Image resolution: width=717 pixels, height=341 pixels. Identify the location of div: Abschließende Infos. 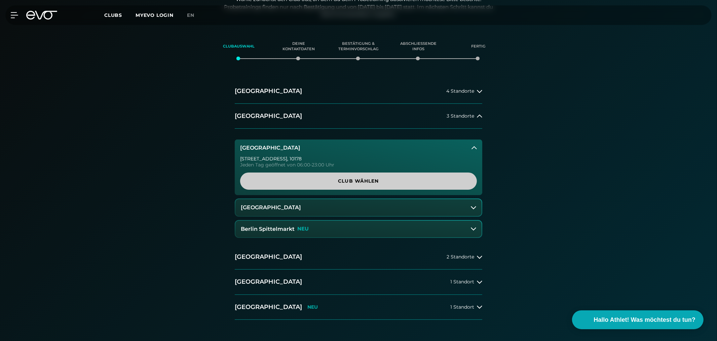
(419, 46).